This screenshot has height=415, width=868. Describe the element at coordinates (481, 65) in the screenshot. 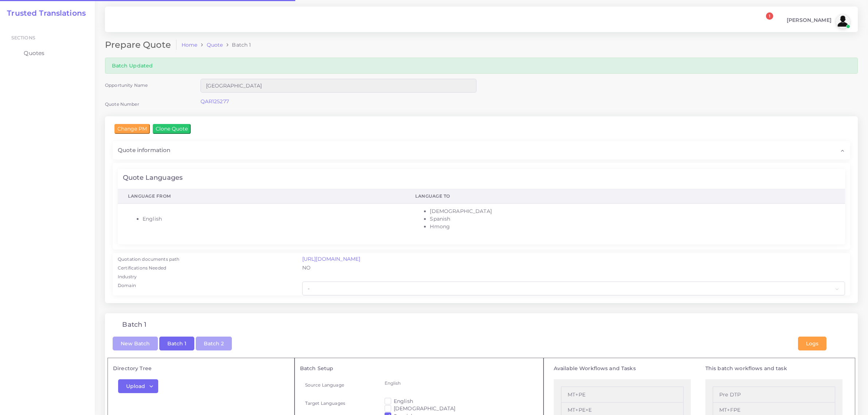

I see `div: Batch Updated` at that location.